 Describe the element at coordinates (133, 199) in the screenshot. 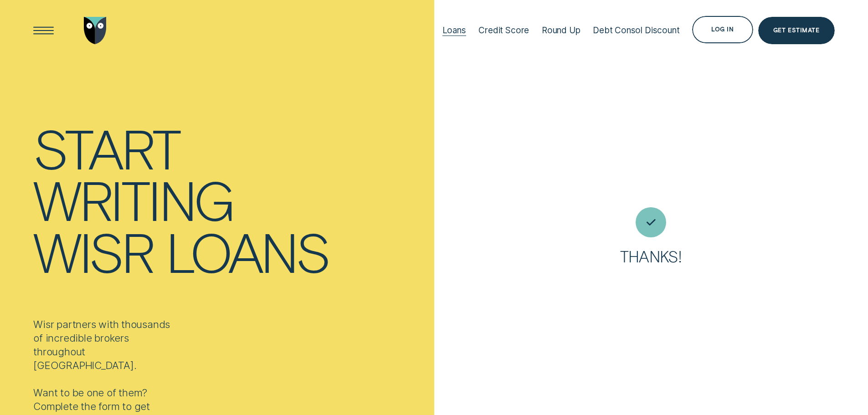

I see `div: writing` at that location.